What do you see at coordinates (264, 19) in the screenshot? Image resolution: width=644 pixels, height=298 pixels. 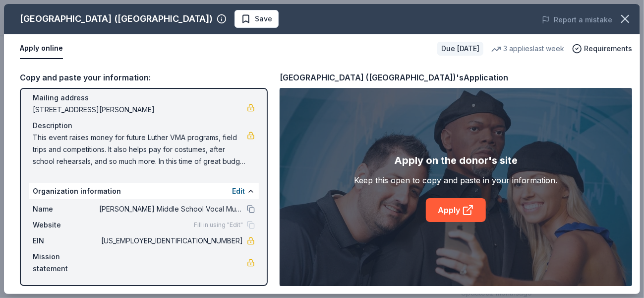 I see `span: Save` at bounding box center [264, 19].